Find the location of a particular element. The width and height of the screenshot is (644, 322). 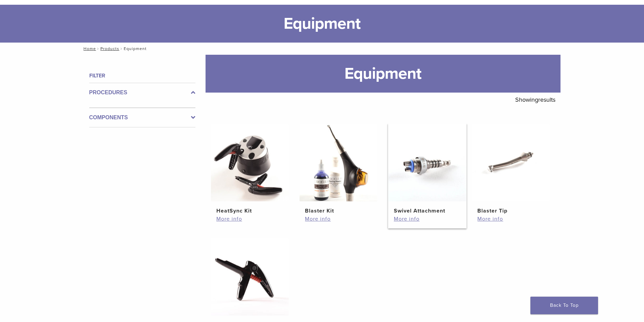

a: Blaster KitBlaster Kit is located at coordinates (338, 169).